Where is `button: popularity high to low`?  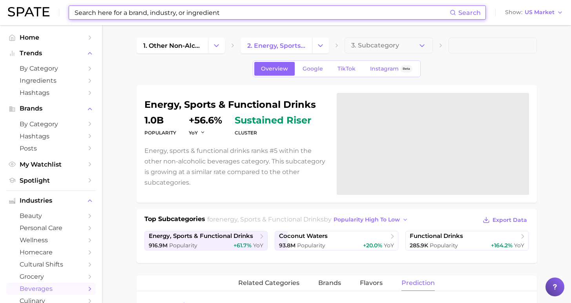 button: popularity high to low is located at coordinates (371, 220).